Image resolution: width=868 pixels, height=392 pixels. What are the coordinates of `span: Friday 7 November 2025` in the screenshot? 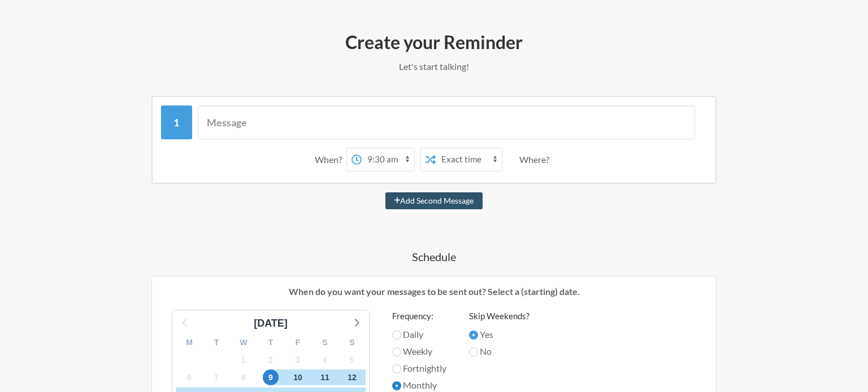 It's located at (217, 378).